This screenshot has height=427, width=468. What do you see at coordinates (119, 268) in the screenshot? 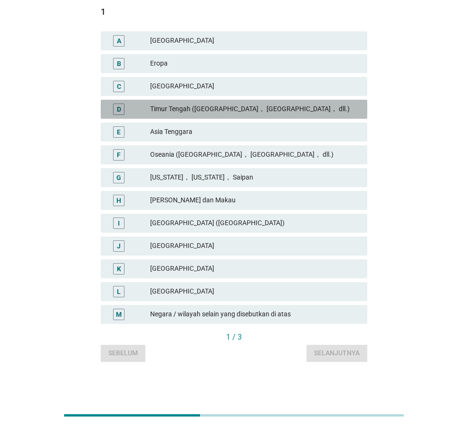
I see `div: K` at bounding box center [119, 268].